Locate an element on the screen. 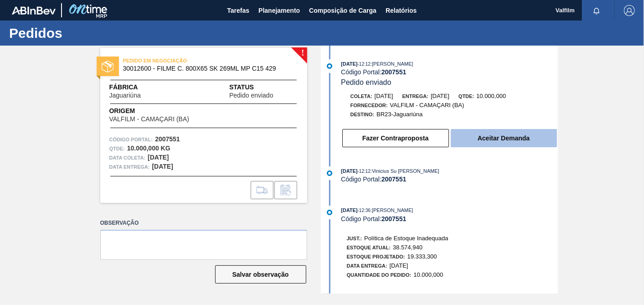  img: TNhmsLtSVTkK8tSr43FrP2fwEKptu5GPRR3wAAAABJRU5ErkJggg== is located at coordinates (34, 10).